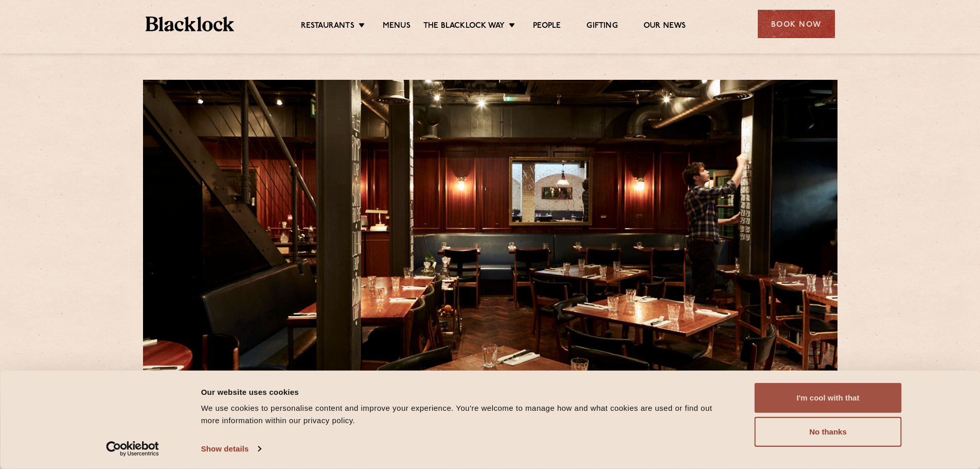 This screenshot has height=469, width=980. What do you see at coordinates (190, 24) in the screenshot?
I see `img: BL_Textured_Logo-footer-cropped.svg` at bounding box center [190, 24].